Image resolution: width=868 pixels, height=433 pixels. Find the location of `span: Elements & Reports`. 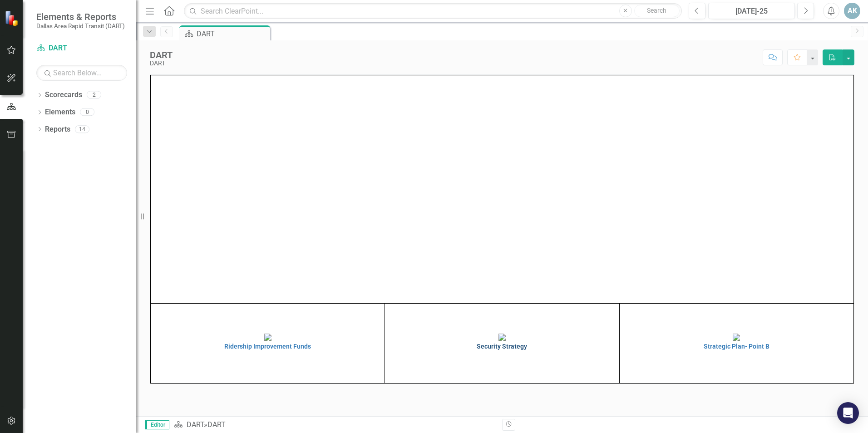

span: Elements & Reports is located at coordinates (80, 17).